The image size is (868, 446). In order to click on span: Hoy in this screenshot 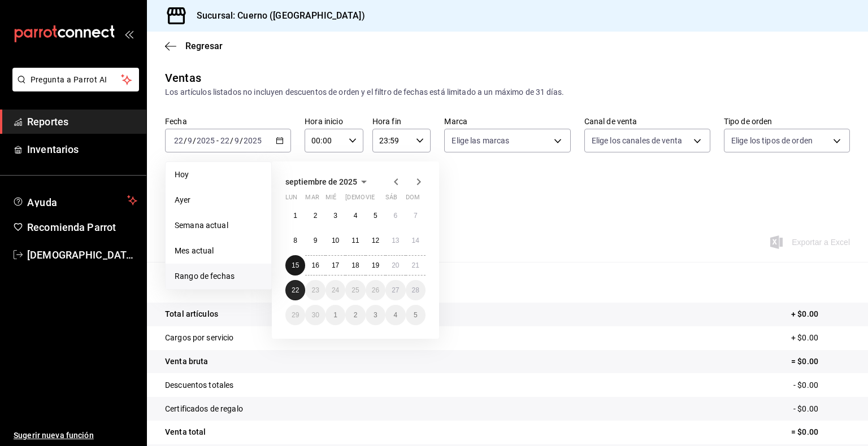, I will do `click(218, 175)`.